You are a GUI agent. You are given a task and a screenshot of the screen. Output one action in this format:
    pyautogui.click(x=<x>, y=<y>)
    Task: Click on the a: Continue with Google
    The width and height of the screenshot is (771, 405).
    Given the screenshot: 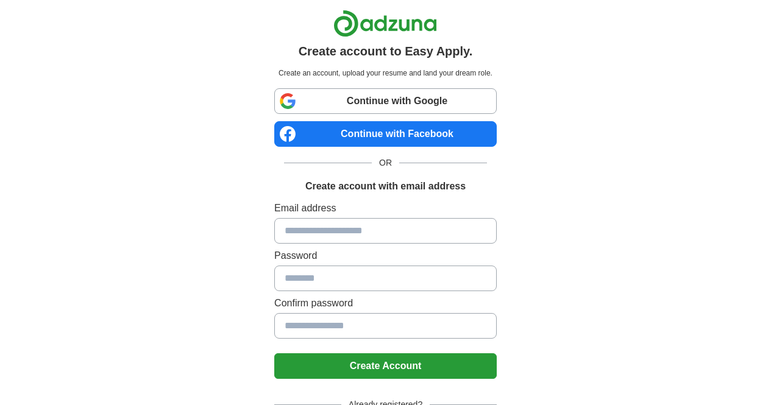 What is the action you would take?
    pyautogui.click(x=385, y=101)
    